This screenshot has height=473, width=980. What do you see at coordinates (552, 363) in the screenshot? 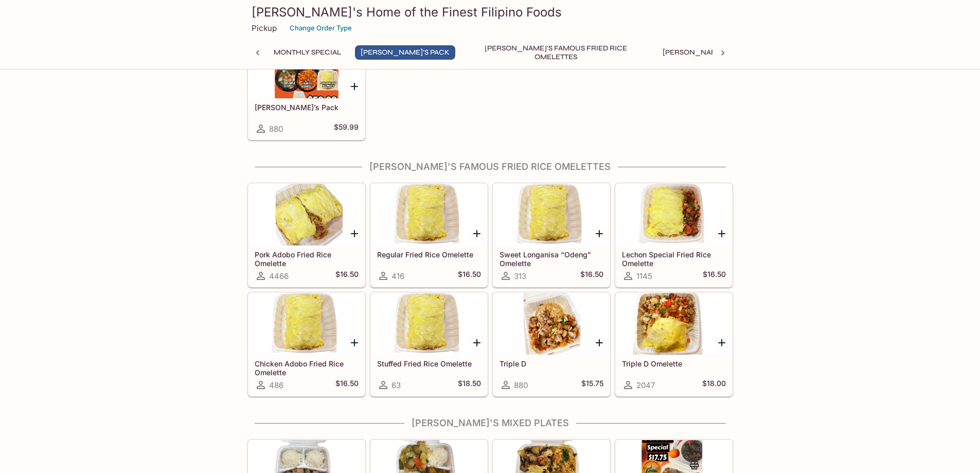
I see `h5: Triple D` at bounding box center [552, 363].